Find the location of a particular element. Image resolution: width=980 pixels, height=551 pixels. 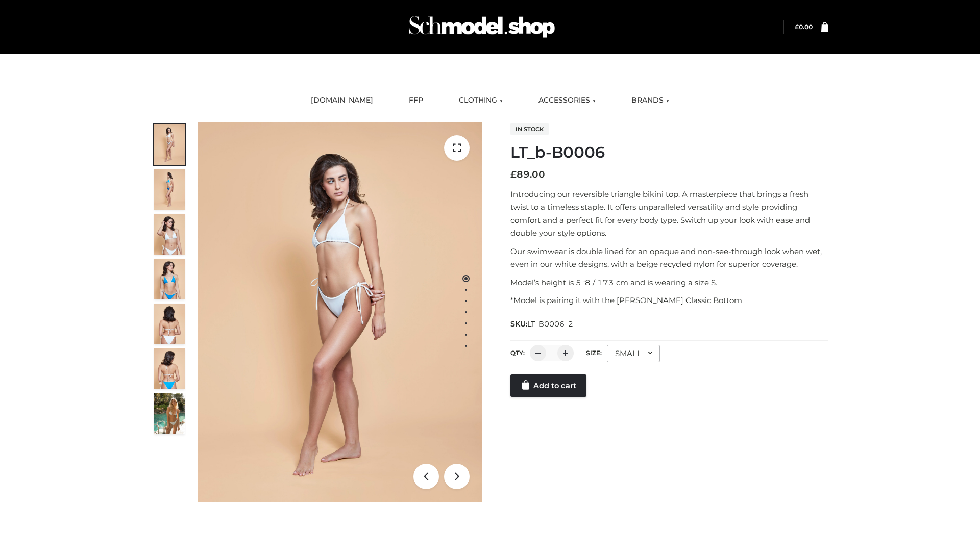

p: Model’s height is 5 ‘8 / 173 cm and is wearing a size S. is located at coordinates (669, 283).